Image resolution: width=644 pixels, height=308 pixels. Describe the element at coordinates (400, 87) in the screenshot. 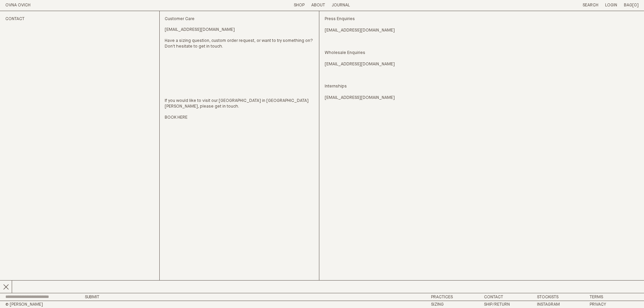

I see `p: Internships` at that location.